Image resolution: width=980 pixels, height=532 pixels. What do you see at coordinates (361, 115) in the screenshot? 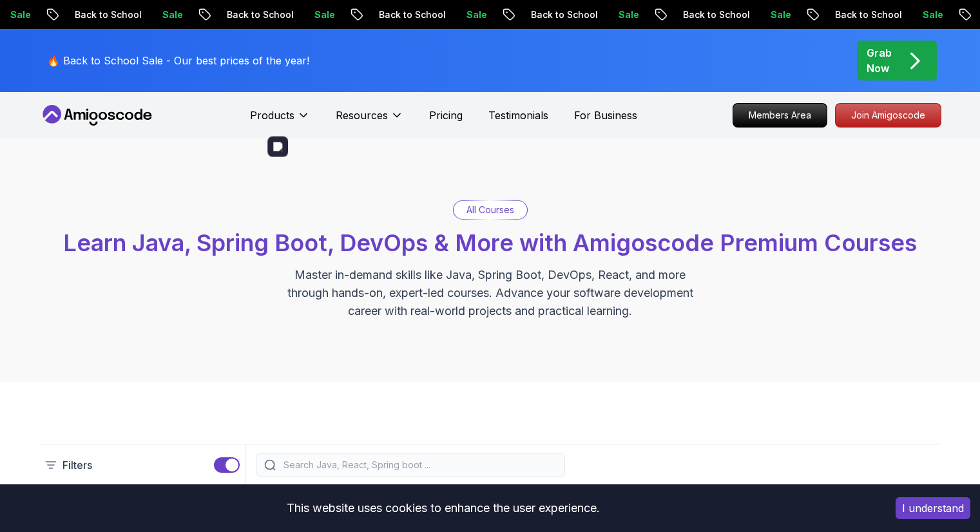
I see `p: Resources` at bounding box center [361, 115].